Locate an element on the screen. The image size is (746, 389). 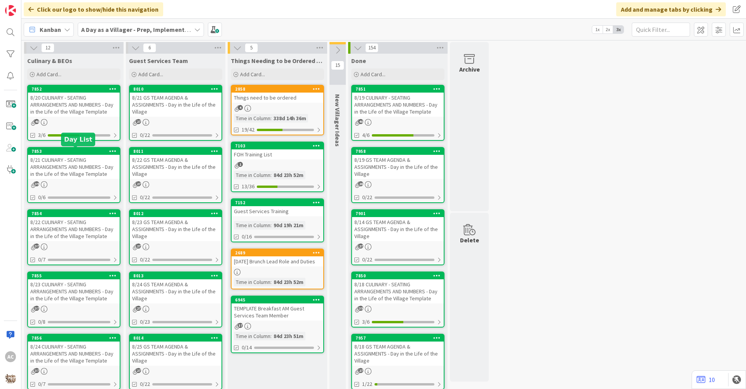
div: 8/25 GS TEAM AGENDA & ASSIGNMENTS - Day in the Life of the Village is located at coordinates (176, 353).